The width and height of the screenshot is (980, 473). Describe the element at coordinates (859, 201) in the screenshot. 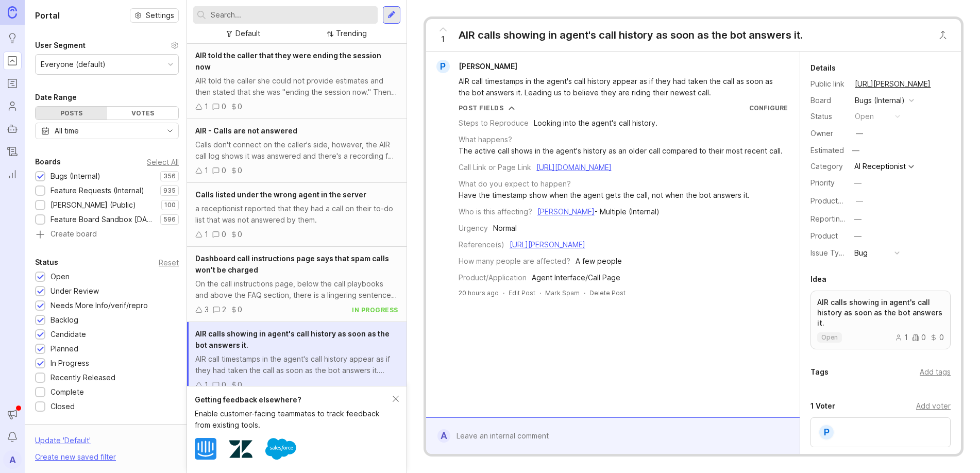

I see `button: ProductboardID` at that location.